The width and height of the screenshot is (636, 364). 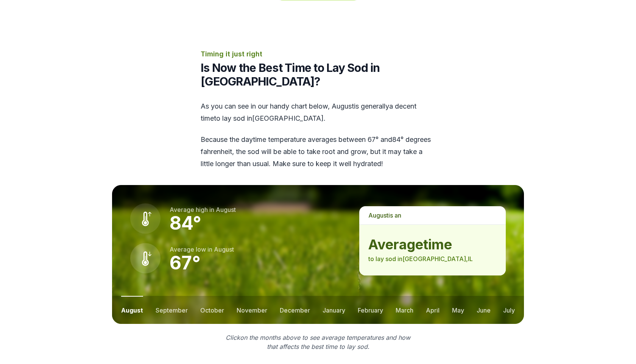 What do you see at coordinates (404, 310) in the screenshot?
I see `button: march` at bounding box center [404, 310].